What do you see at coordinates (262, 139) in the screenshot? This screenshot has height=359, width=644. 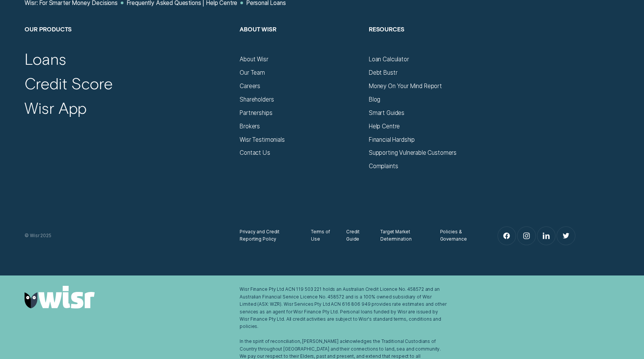 I see `div: Wisr Testimonials` at bounding box center [262, 139].